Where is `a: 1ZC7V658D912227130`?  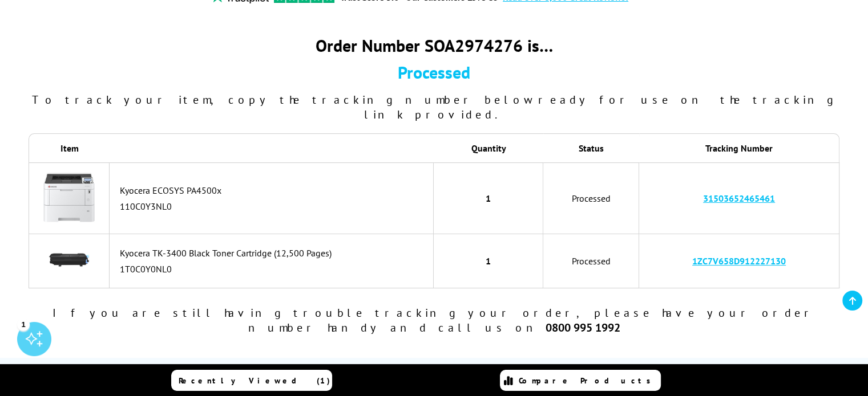
a: 1ZC7V658D912227130 is located at coordinates (739, 261).